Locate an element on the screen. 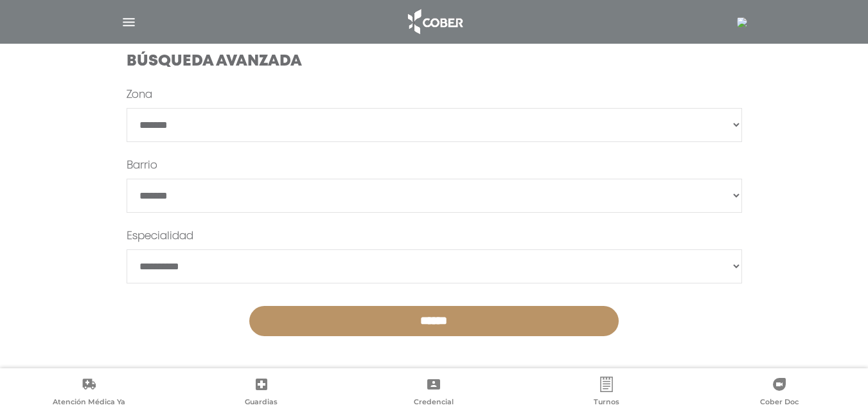 Image resolution: width=868 pixels, height=412 pixels. span: Cober Doc is located at coordinates (780, 403).